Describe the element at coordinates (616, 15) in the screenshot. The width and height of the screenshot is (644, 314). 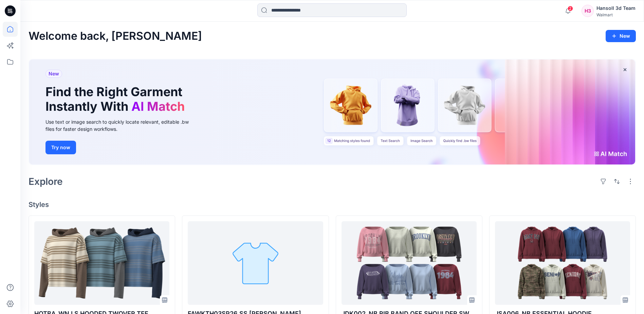
I see `div: Walmart` at that location.